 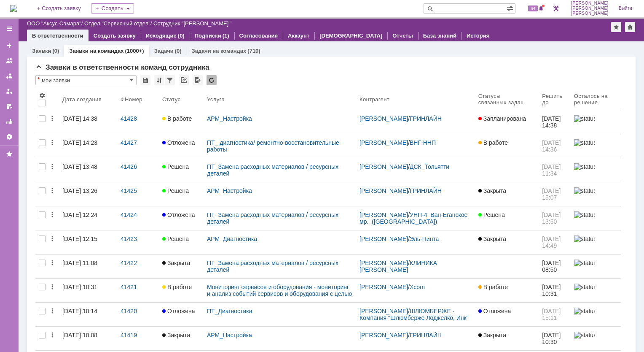 I want to click on div: 41424, so click(x=138, y=215).